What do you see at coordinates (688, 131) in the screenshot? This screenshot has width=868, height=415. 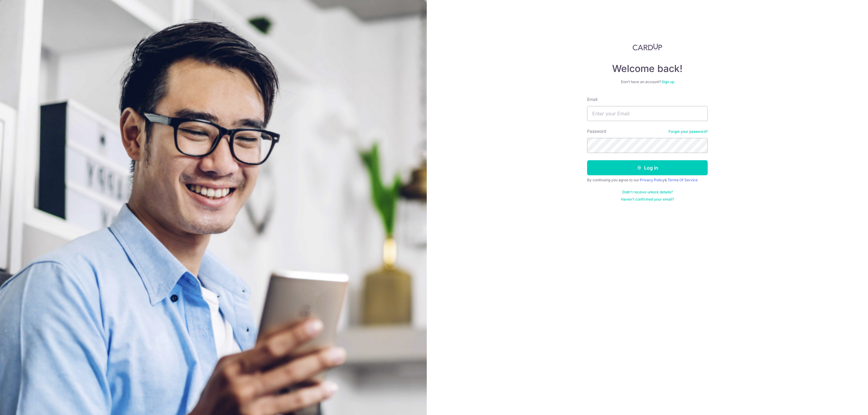 I see `a: Forgot your password?` at bounding box center [688, 131].